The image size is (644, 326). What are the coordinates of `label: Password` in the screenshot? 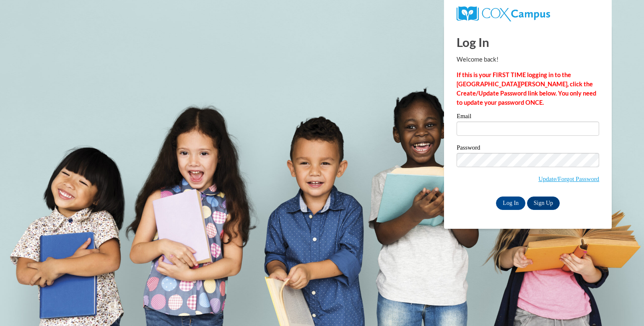 It's located at (528, 149).